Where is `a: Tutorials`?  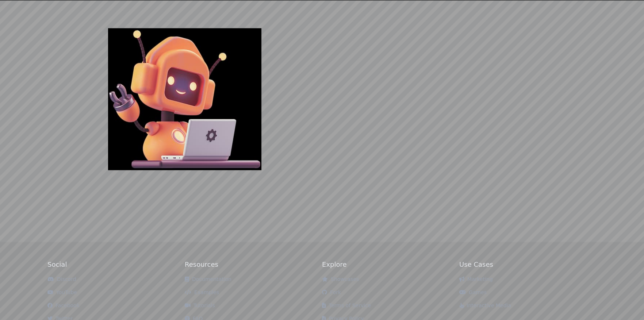 a: Tutorials is located at coordinates (200, 305).